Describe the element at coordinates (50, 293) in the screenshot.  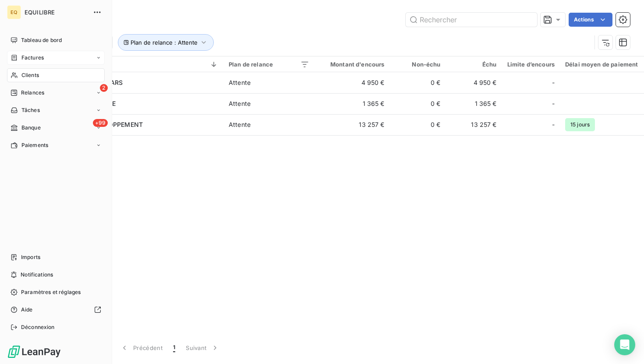
I see `span: Paramètres et réglages` at that location.